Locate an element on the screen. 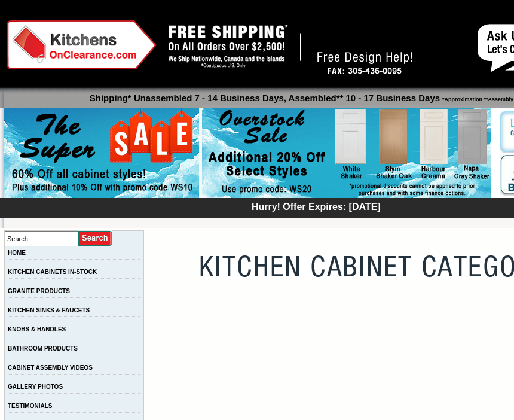 This screenshot has height=420, width=514. a: CABINET ASSEMBLY VIDEOS is located at coordinates (50, 368).